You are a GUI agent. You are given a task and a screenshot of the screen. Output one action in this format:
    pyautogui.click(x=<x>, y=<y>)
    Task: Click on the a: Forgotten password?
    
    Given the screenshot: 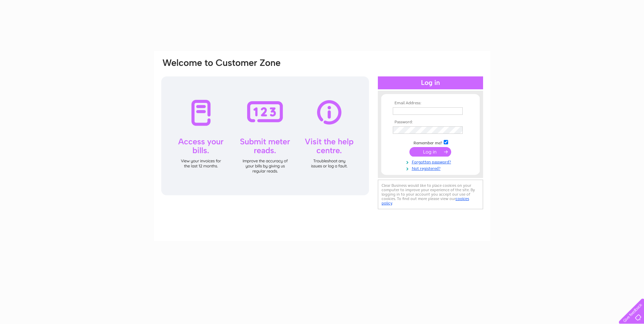 What is the action you would take?
    pyautogui.click(x=431, y=161)
    